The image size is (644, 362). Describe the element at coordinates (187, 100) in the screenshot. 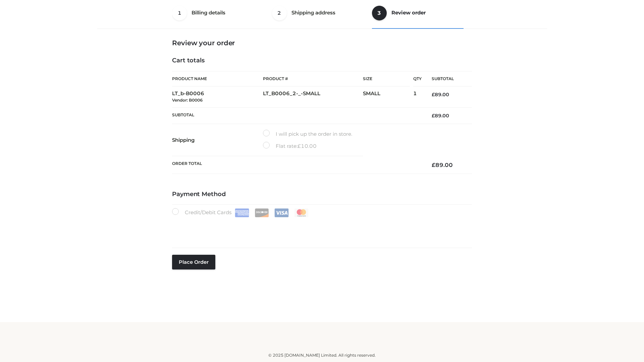

I see `small: Vendor: B0006` at that location.